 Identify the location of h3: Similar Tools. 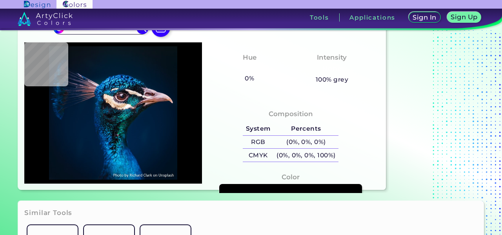
(48, 213).